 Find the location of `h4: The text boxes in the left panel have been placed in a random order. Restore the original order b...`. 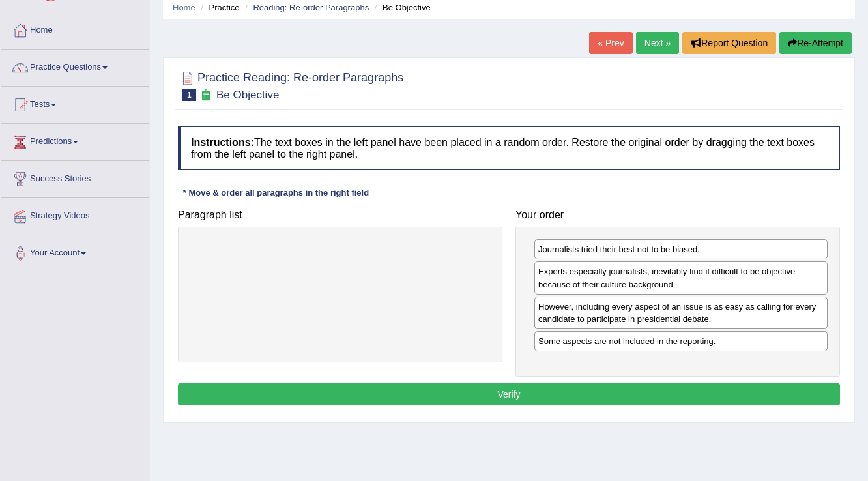

h4: The text boxes in the left panel have been placed in a random order. Restore the original order b... is located at coordinates (509, 148).